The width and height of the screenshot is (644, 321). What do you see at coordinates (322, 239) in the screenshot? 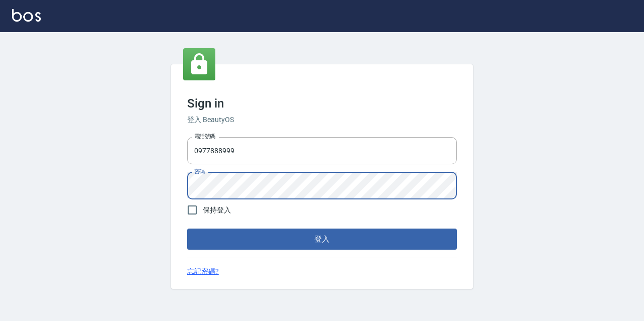
I see `button: 登入` at bounding box center [322, 239].